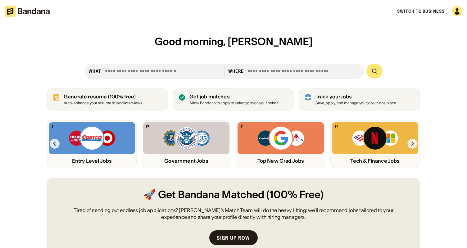  What do you see at coordinates (420, 11) in the screenshot?
I see `a: Switch to Business` at bounding box center [420, 11].